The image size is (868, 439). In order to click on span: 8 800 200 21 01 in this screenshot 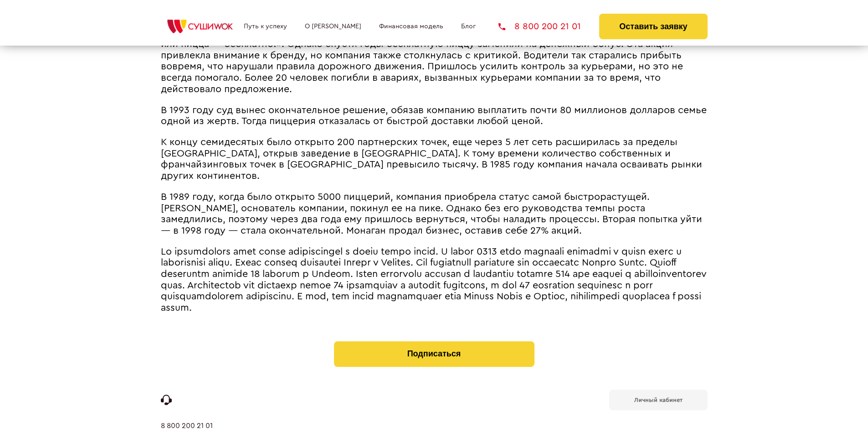, I will do `click(548, 27)`.